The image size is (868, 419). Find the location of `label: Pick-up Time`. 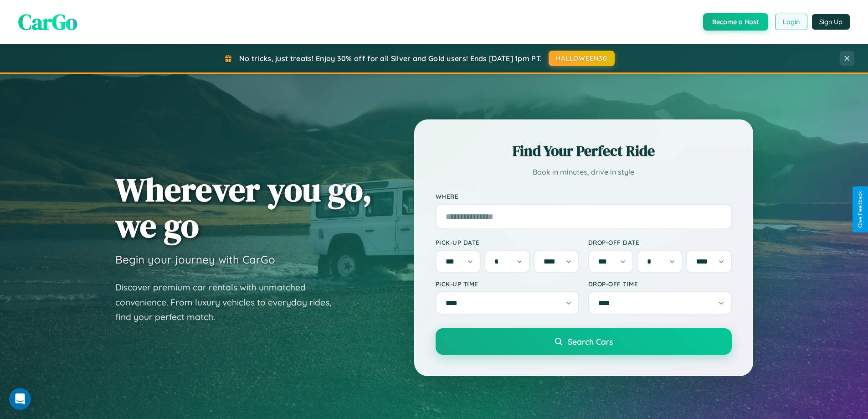

label: Pick-up Time is located at coordinates (508, 284).